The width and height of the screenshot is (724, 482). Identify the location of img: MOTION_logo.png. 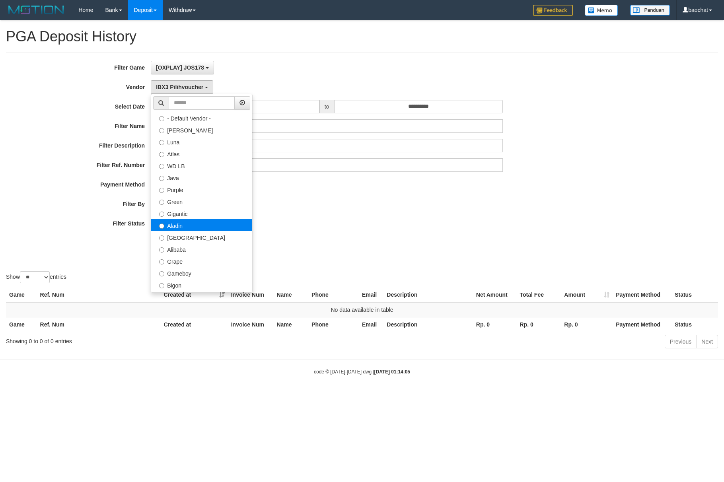
(36, 10).